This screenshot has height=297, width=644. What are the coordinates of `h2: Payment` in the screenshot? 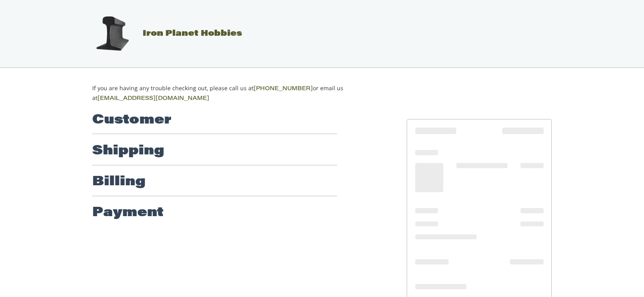 It's located at (128, 213).